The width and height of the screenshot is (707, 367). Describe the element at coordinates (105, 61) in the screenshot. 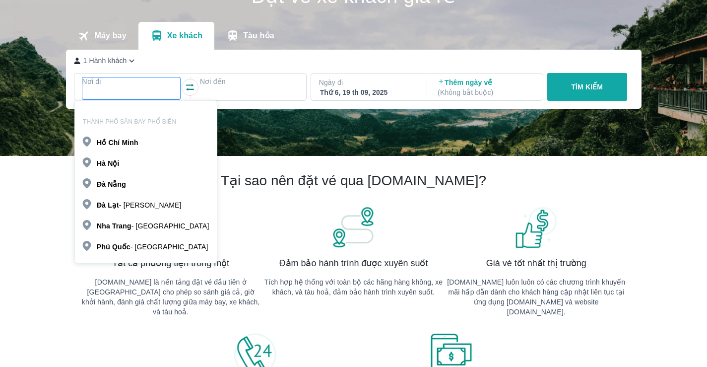

I see `p: 1 Hành khách` at that location.